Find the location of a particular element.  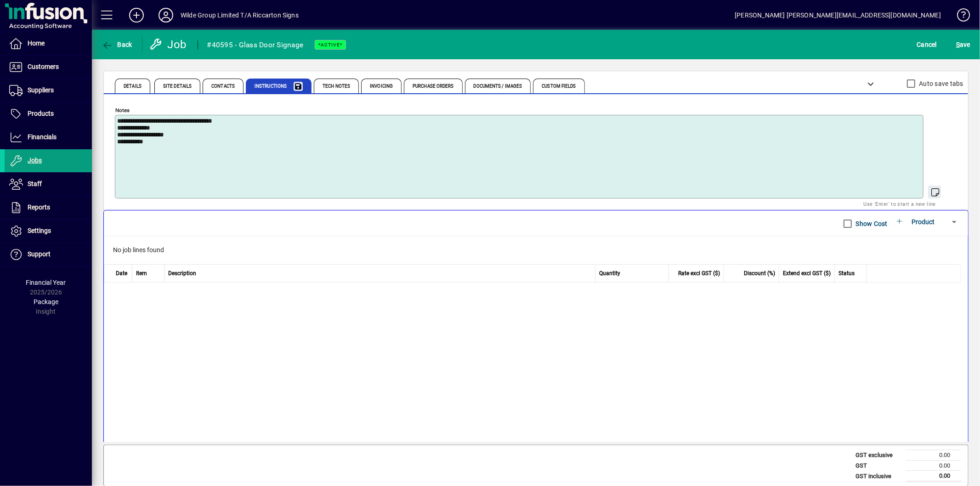

span: Financials is located at coordinates (42, 137).